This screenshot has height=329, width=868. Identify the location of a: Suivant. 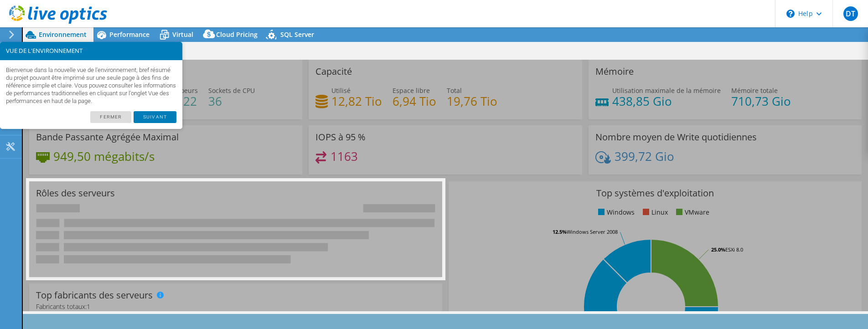
(155, 117).